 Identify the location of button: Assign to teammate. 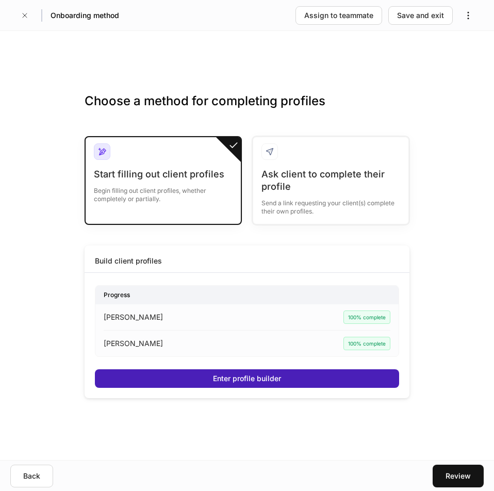
(339, 15).